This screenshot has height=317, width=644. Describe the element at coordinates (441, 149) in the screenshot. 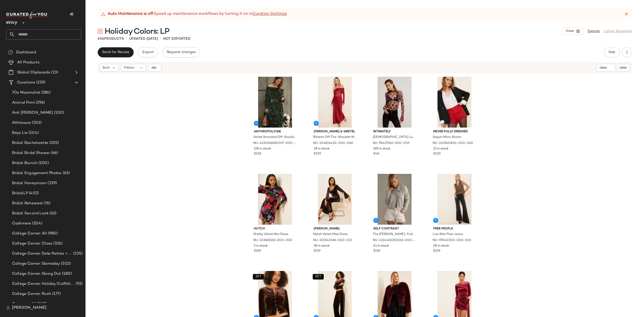

I see `span: 13 in stock` at that location.